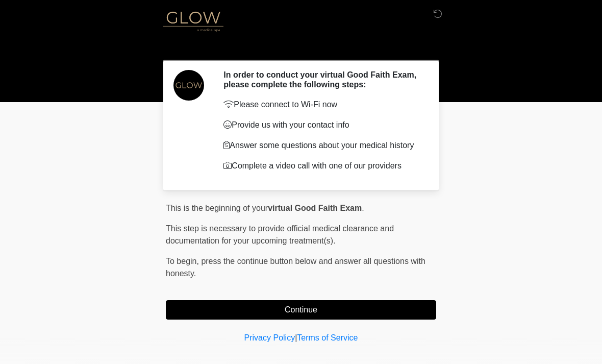 Image resolution: width=602 pixels, height=364 pixels. Describe the element at coordinates (315, 208) in the screenshot. I see `strong: virtual Good Faith Exam` at that location.